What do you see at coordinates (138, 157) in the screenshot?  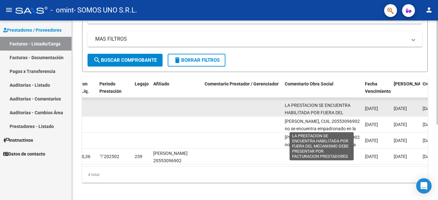 I see `div: 239` at bounding box center [138, 157].